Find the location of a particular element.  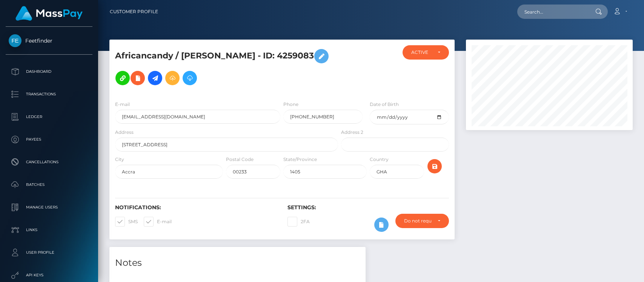

label: Postal Code is located at coordinates (240, 159).